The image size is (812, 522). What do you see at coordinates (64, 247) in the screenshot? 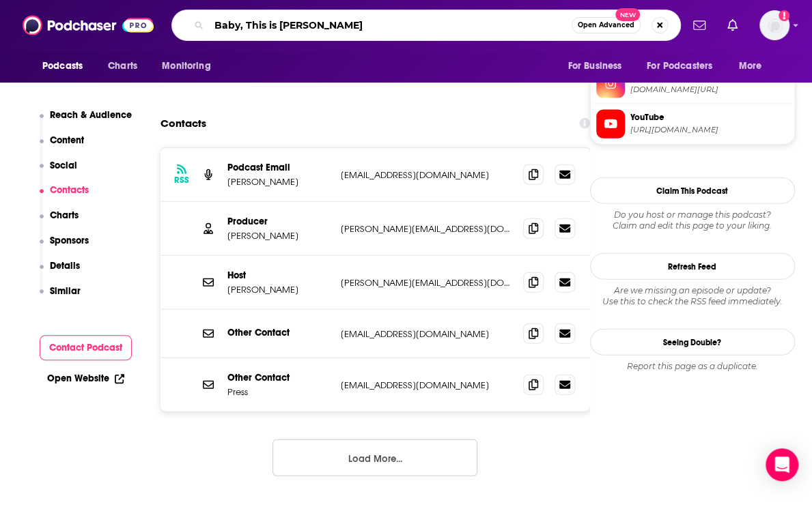
I see `button: Sponsors` at bounding box center [64, 247].